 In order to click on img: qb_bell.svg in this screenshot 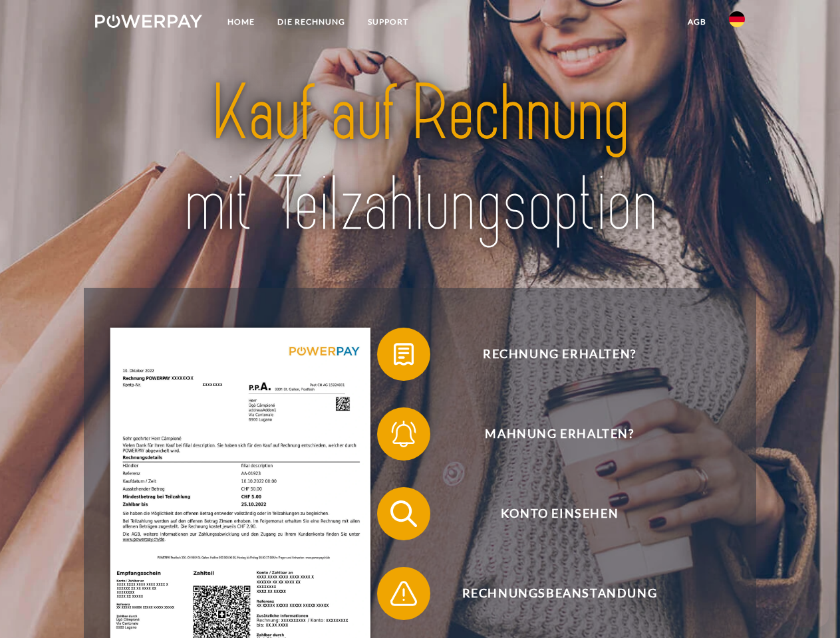, I will do `click(403, 434)`.